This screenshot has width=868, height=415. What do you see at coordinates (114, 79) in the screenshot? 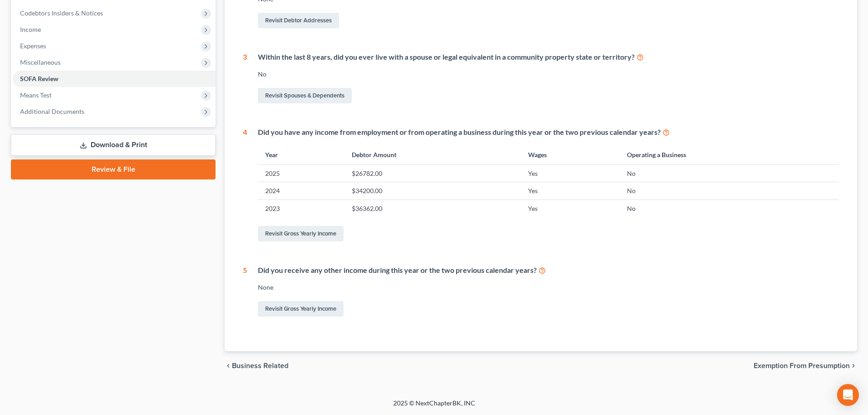
I see `a: SOFA Review` at bounding box center [114, 79].